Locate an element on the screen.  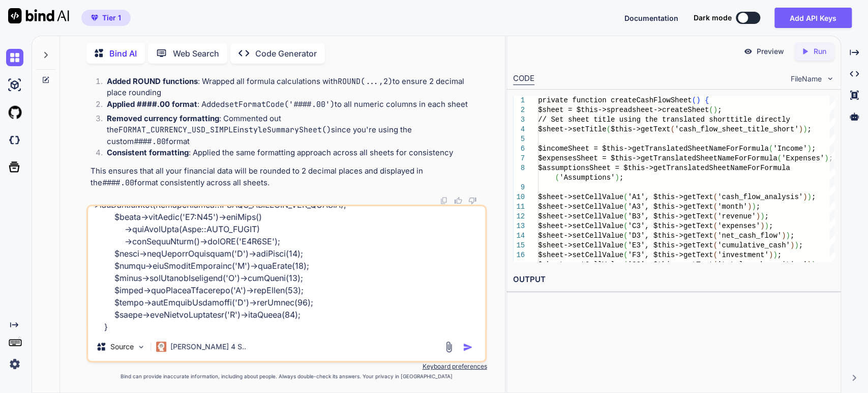
div: 6 is located at coordinates (519, 149).